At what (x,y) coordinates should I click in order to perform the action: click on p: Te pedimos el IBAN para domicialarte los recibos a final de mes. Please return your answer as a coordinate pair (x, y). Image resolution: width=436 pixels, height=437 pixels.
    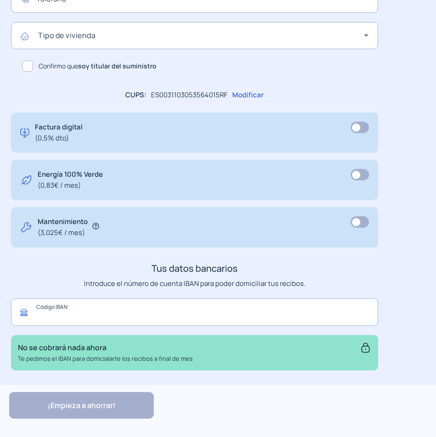
    Looking at the image, I should click on (105, 359).